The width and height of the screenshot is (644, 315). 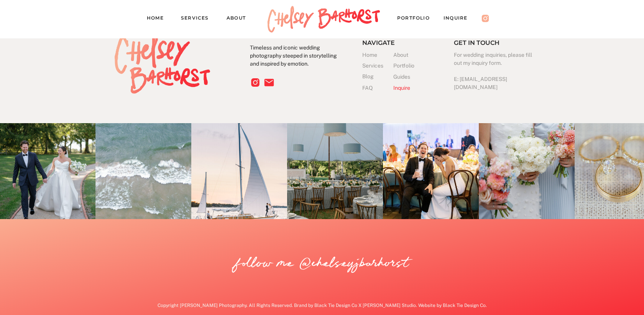 What do you see at coordinates (143, 171) in the screenshot?
I see `img: Chelsey_Barhorst_Photography-16` at bounding box center [143, 171].